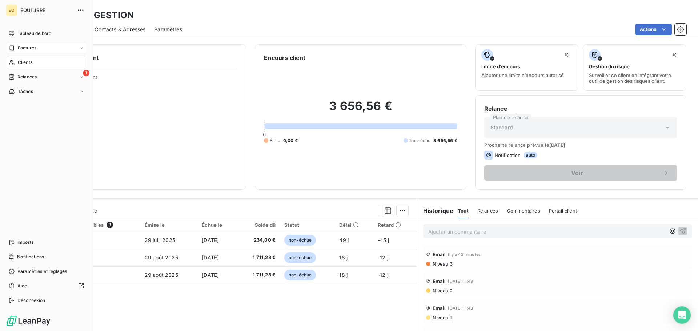 This screenshot has width=698, height=331. Describe the element at coordinates (148, 79) in the screenshot. I see `span: Propriétés Client` at that location.